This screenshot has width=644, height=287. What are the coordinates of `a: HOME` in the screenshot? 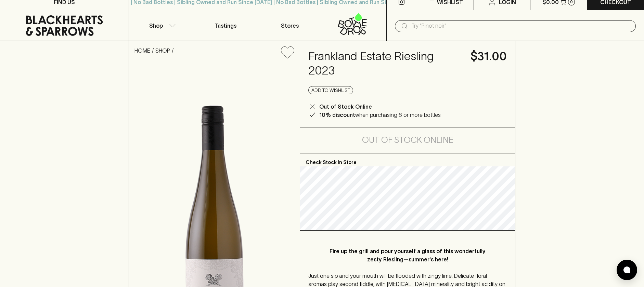 It's located at (142, 51).